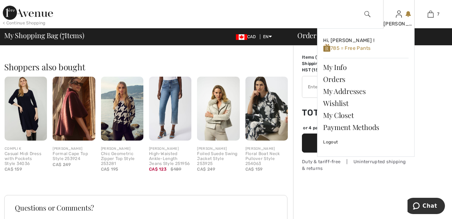 Image resolution: width=452 pixels, height=219 pixels. Describe the element at coordinates (22, 8) in the screenshot. I see `span: Chat` at that location.